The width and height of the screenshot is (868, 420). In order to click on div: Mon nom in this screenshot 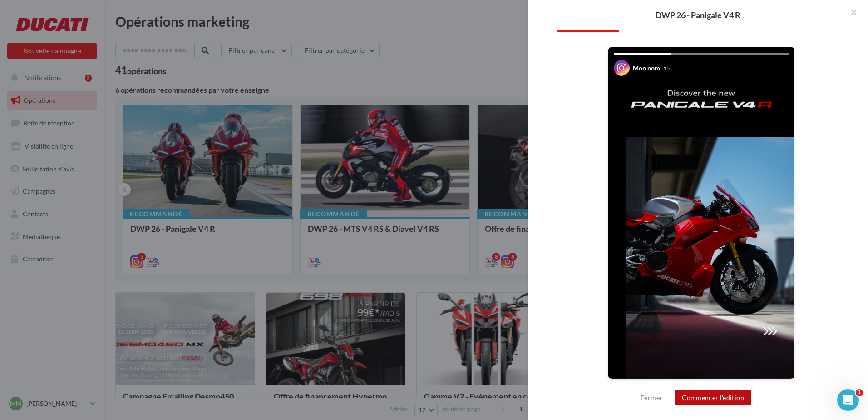, I will do `click(646, 68)`.